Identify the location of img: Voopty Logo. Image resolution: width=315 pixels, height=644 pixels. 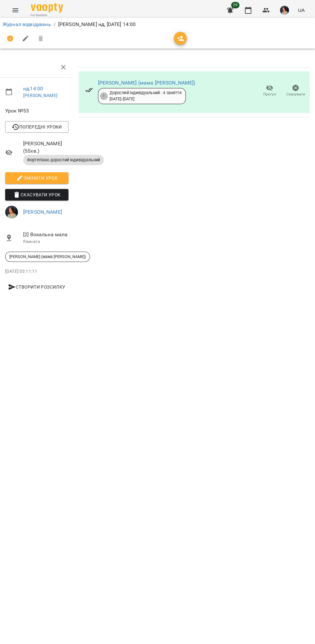
(47, 7).